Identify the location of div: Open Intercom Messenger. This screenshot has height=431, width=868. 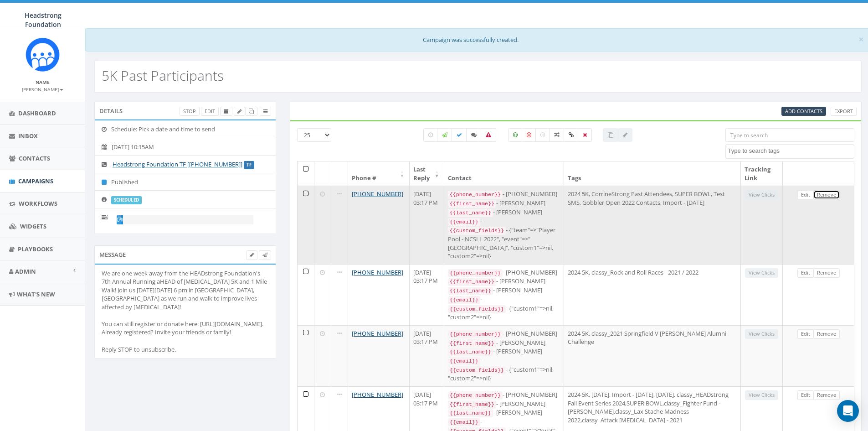
(848, 411).